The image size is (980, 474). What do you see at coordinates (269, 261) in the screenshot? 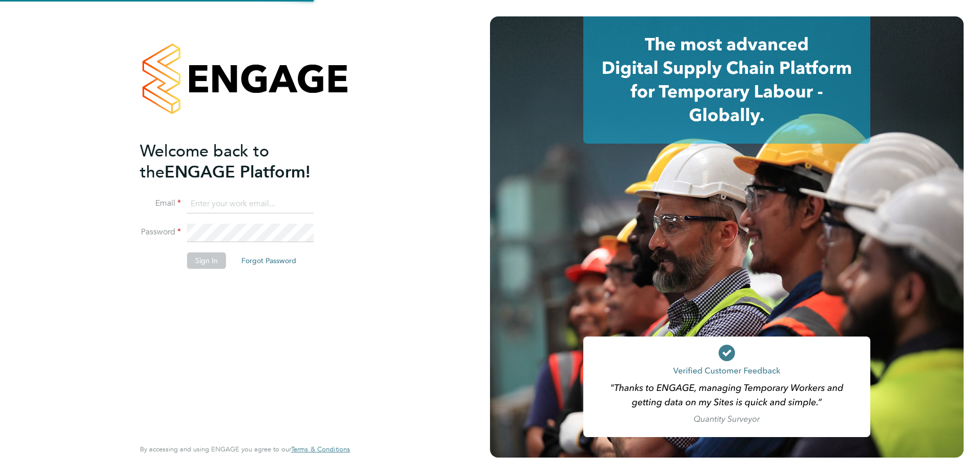
I see `button: Forgot Password` at bounding box center [269, 261].